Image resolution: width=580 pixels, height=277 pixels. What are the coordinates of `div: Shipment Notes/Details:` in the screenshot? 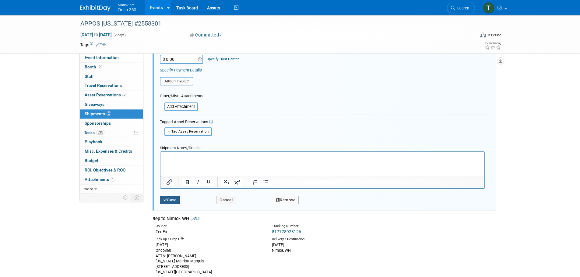 It's located at (323, 147).